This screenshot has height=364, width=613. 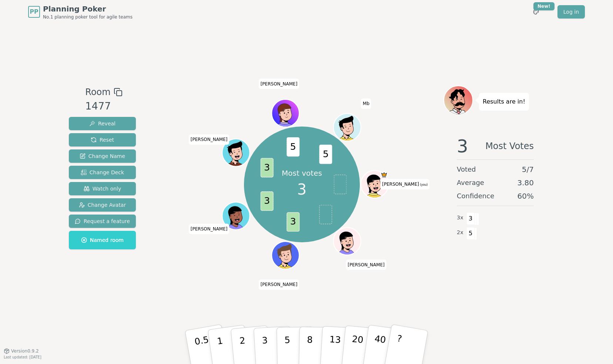 What do you see at coordinates (504, 102) in the screenshot?
I see `p: Results are in!` at bounding box center [504, 102].